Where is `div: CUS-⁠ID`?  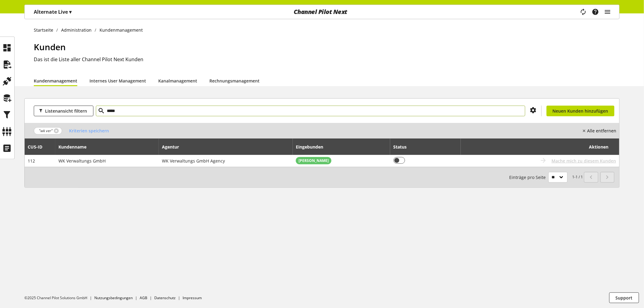 div: CUS-⁠ID is located at coordinates (38, 147).